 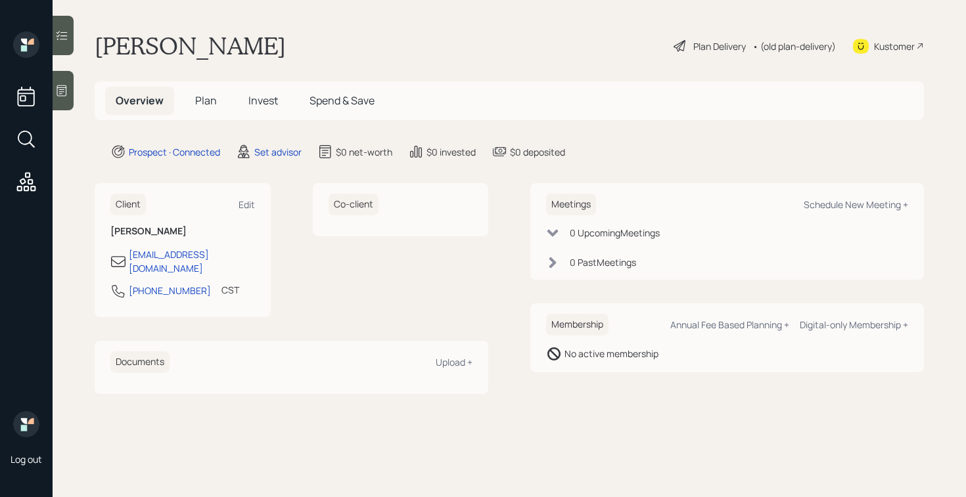 What do you see at coordinates (278, 152) in the screenshot?
I see `div: Set advisor` at bounding box center [278, 152].